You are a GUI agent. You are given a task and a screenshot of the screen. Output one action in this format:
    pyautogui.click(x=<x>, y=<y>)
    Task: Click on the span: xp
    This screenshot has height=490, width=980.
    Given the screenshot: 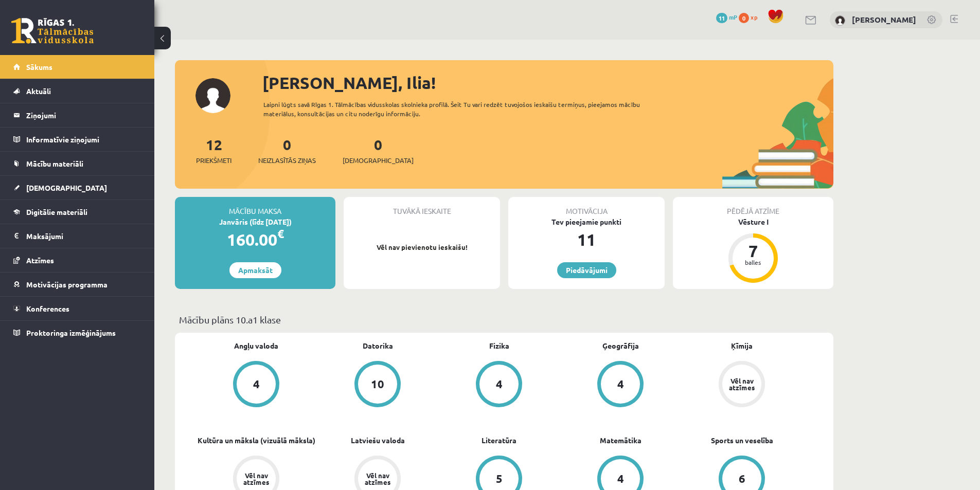 What is the action you would take?
    pyautogui.click(x=753, y=17)
    